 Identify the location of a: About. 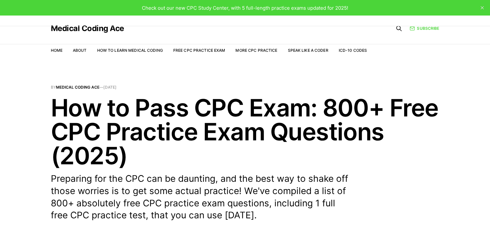
(80, 50).